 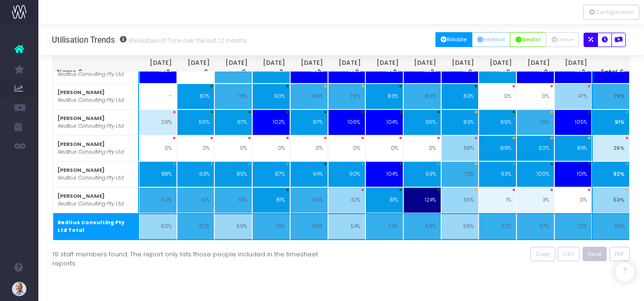 What do you see at coordinates (619, 254) in the screenshot?
I see `button: PDF` at bounding box center [619, 254].